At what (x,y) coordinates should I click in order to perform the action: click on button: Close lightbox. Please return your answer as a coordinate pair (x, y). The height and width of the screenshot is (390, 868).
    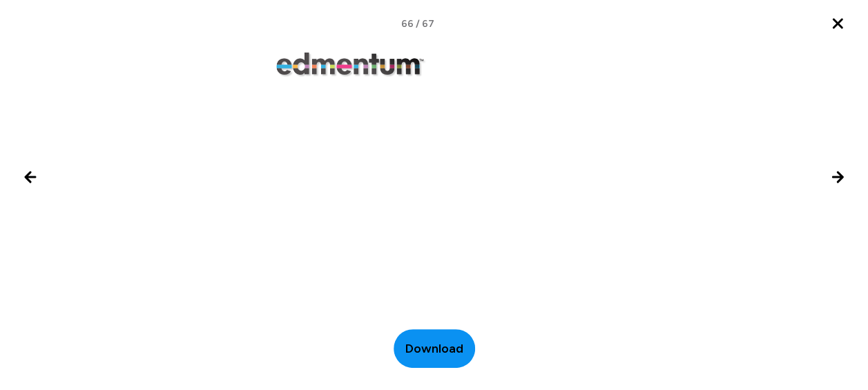
    Looking at the image, I should click on (837, 24).